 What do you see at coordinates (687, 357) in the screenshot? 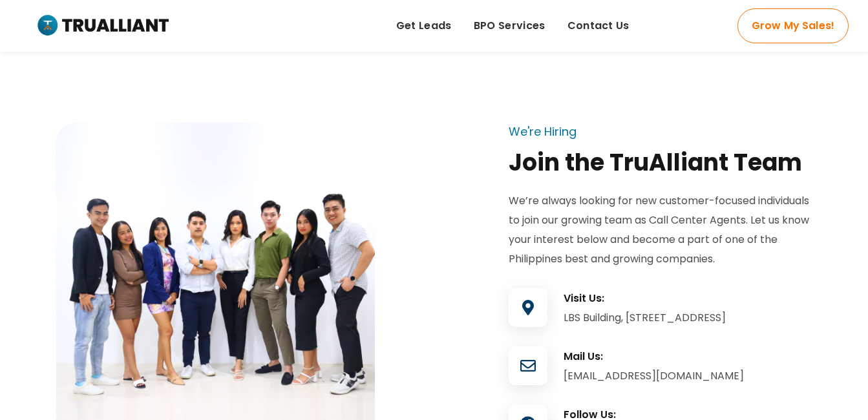
I see `h3: Mail Us:` at bounding box center [687, 357].